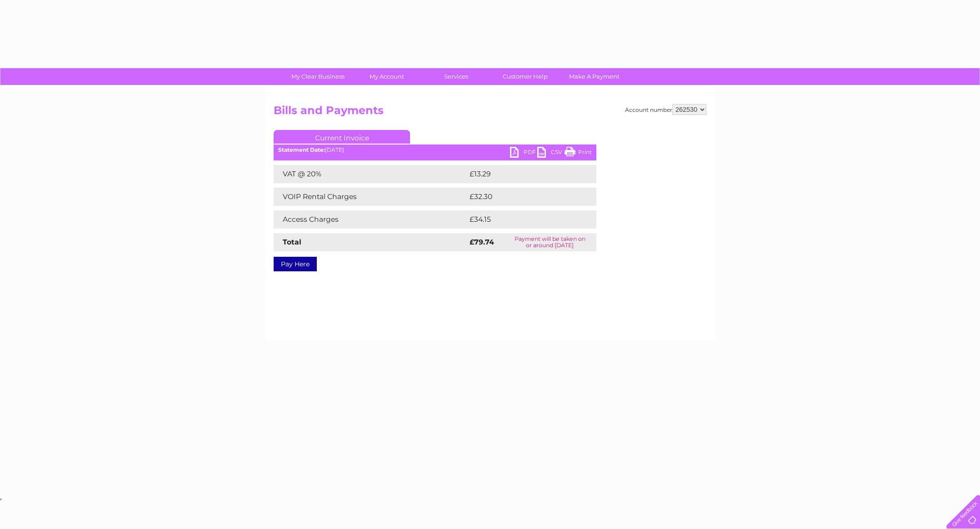 Image resolution: width=980 pixels, height=529 pixels. Describe the element at coordinates (482, 242) in the screenshot. I see `strong: £79.74` at that location.